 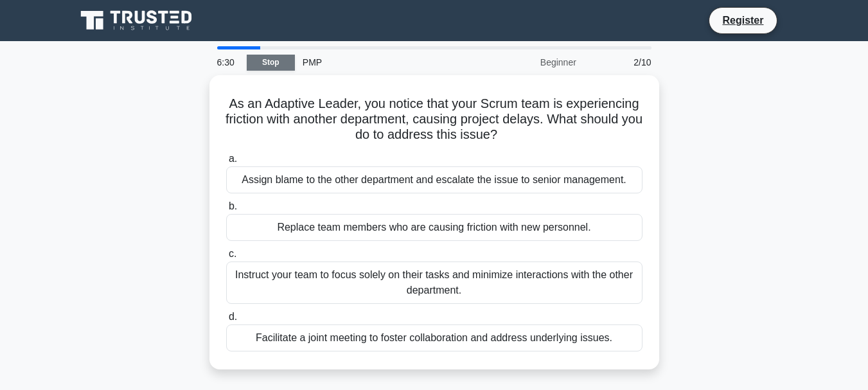 What do you see at coordinates (232, 253) in the screenshot?
I see `span: c.` at bounding box center [232, 253].